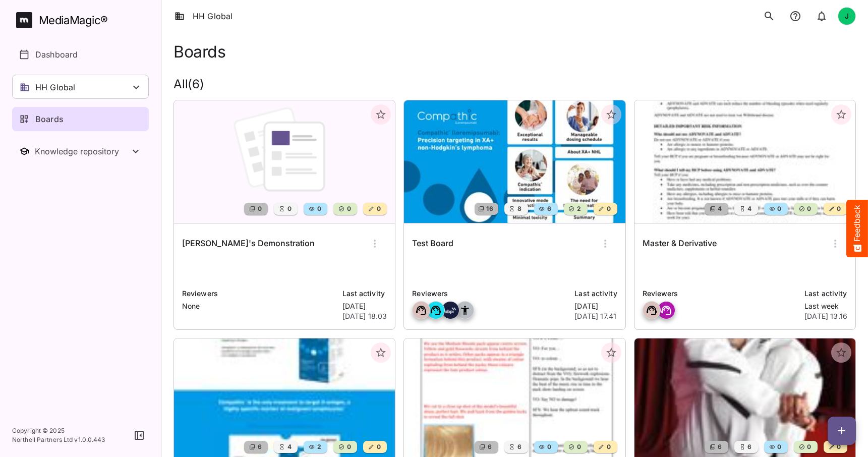 Image resolution: width=868 pixels, height=457 pixels. Describe the element at coordinates (50, 119) in the screenshot. I see `p: Boards` at that location.